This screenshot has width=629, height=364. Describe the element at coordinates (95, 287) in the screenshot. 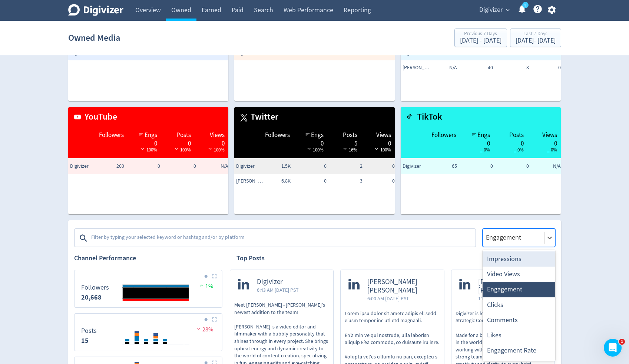

I see `dt: Followers` at that location.